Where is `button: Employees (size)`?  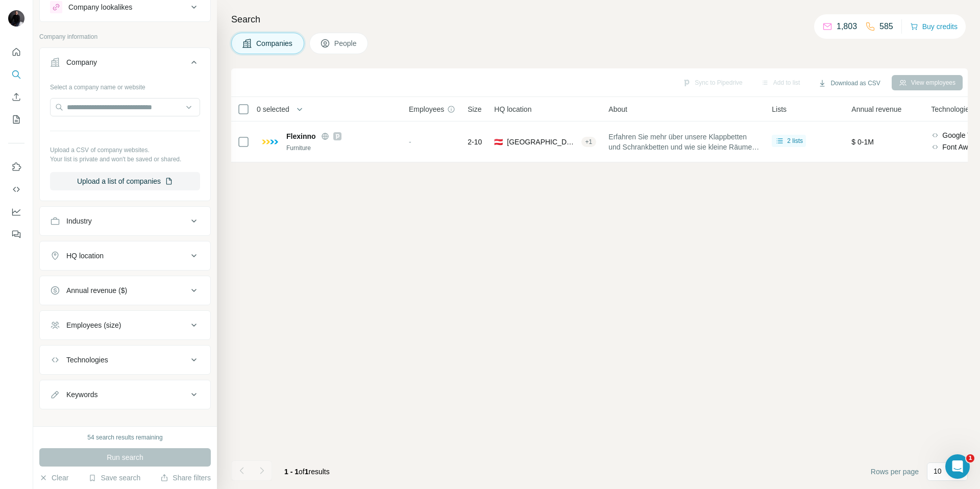
button: Employees (size) is located at coordinates (125, 325).